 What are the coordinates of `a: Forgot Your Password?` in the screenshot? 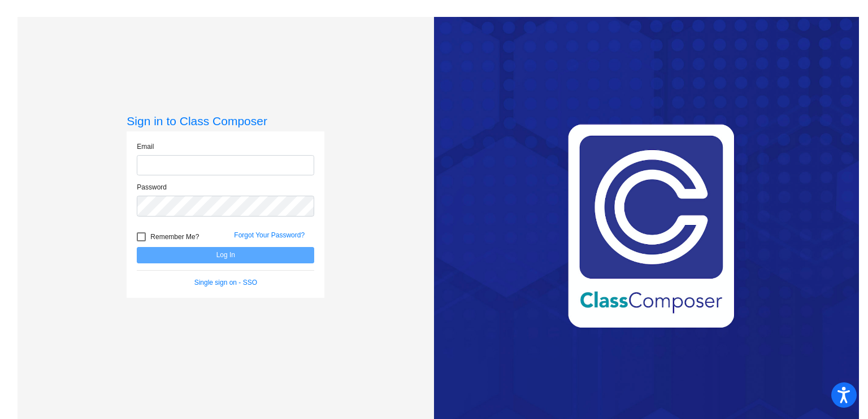 It's located at (269, 235).